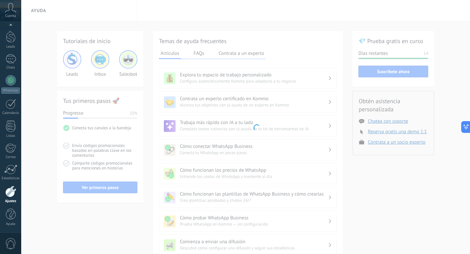 The image size is (470, 254). Describe the element at coordinates (11, 136) in the screenshot. I see `div: Listas` at that location.